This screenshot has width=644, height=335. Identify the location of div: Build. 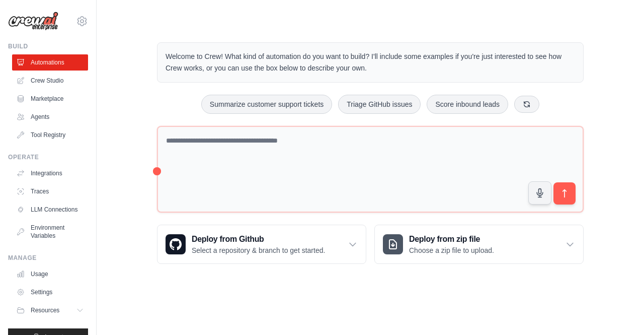
(48, 46).